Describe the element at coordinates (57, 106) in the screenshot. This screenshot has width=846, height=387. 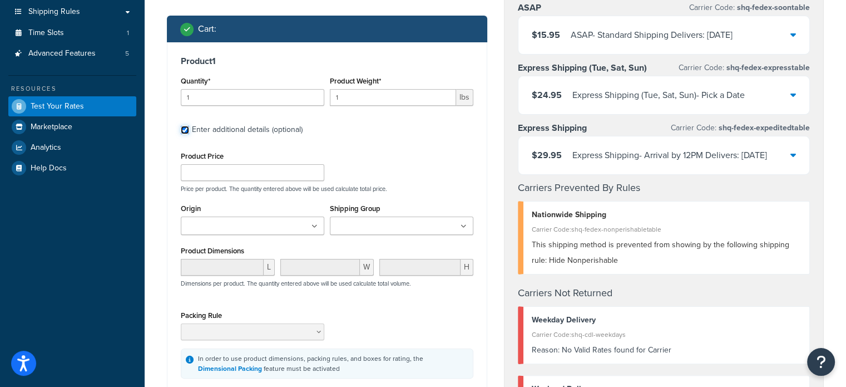
I see `span: Test Your Rates` at that location.